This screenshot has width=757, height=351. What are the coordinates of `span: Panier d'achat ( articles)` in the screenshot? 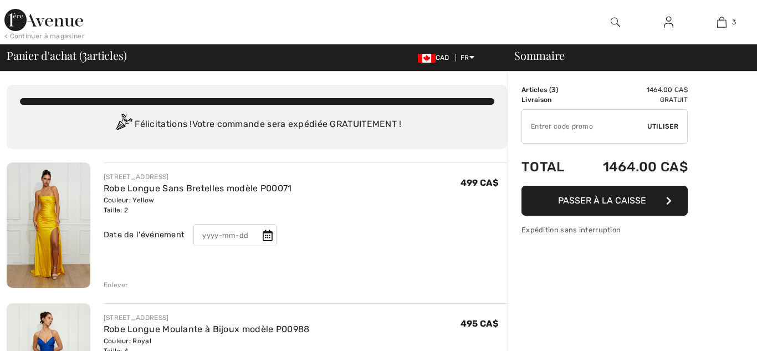 It's located at (67, 55).